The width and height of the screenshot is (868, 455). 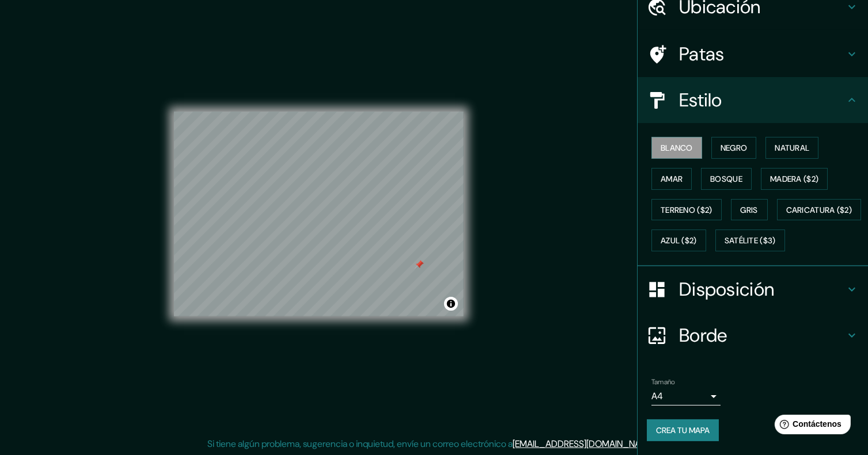 I want to click on font: Caricatura ($2), so click(x=819, y=210).